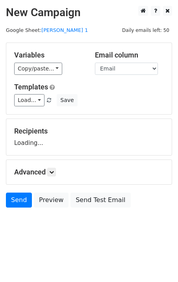 This screenshot has height=282, width=178. Describe the element at coordinates (29, 100) in the screenshot. I see `a: Load...` at that location.